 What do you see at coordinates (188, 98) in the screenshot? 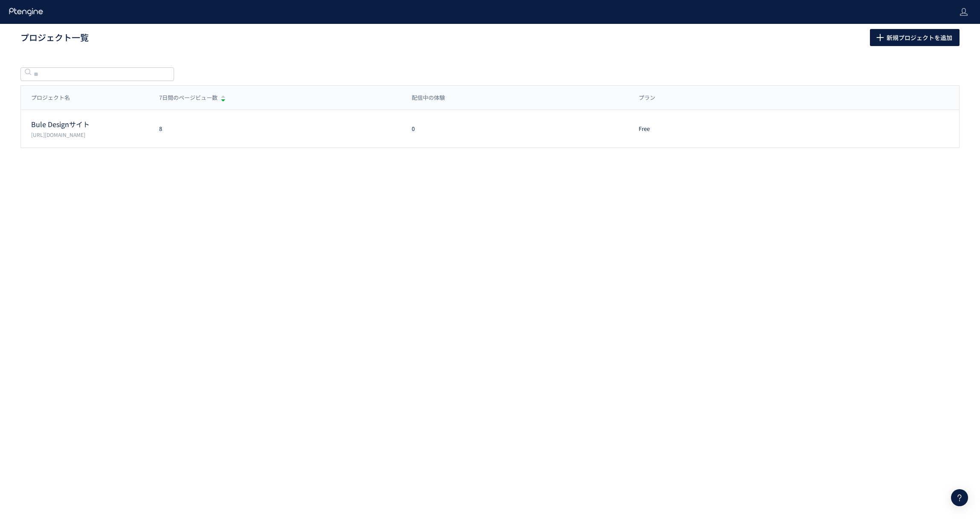
I see `span: 7日間のページビュー数` at bounding box center [188, 98].